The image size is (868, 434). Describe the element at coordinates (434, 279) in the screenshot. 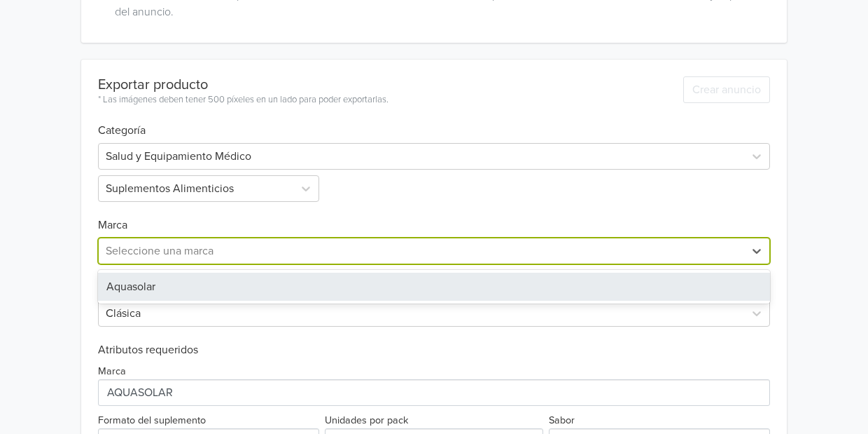

I see `h6: Tipo de listado` at that location.